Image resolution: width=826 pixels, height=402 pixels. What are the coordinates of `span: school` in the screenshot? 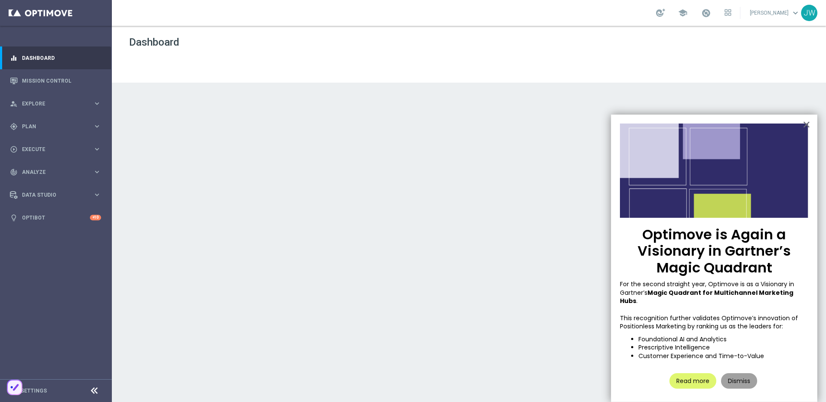 It's located at (683, 13).